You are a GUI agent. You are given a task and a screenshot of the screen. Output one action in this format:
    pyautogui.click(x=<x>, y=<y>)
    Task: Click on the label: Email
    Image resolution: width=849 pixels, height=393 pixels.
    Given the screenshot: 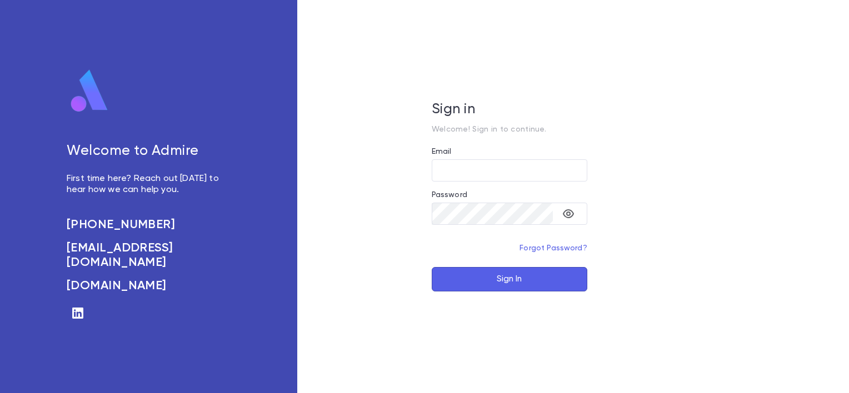 What is the action you would take?
    pyautogui.click(x=442, y=152)
    